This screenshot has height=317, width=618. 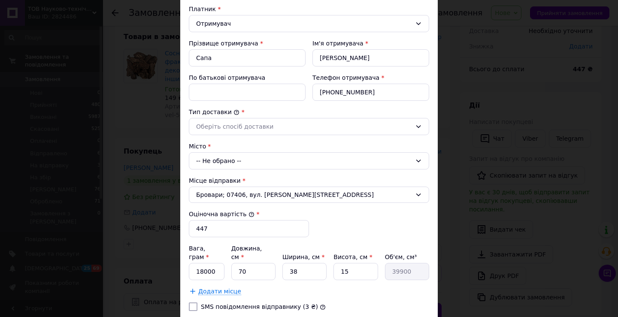 What do you see at coordinates (309, 146) in the screenshot?
I see `div: Місто` at bounding box center [309, 146].